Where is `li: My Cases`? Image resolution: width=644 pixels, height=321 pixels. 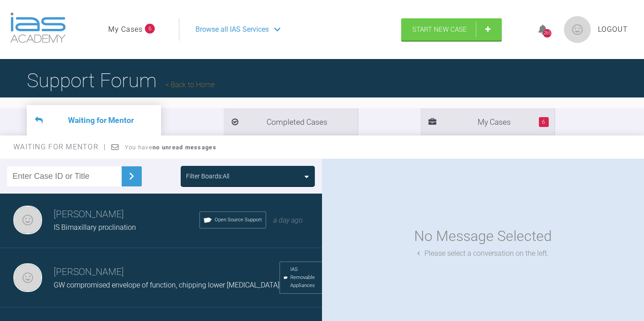 li: My Cases is located at coordinates (487, 122).